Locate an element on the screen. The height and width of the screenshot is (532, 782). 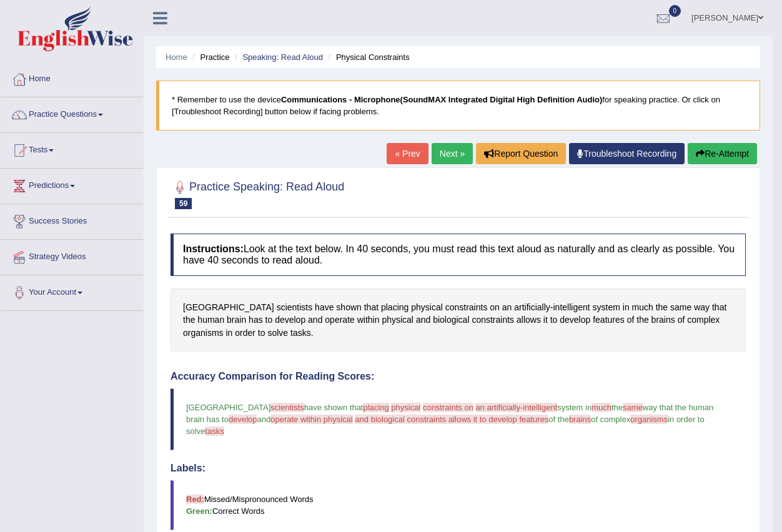
a: Success Stories is located at coordinates (72, 220).